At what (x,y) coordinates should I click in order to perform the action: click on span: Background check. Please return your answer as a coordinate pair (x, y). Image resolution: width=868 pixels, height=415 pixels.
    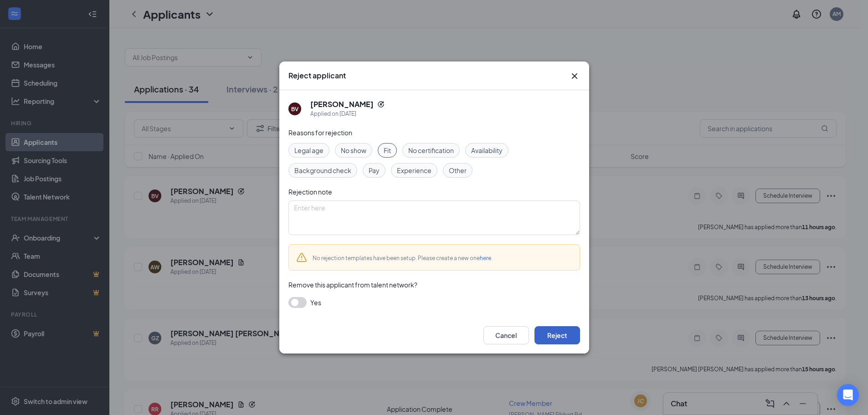
    Looking at the image, I should click on (323, 171).